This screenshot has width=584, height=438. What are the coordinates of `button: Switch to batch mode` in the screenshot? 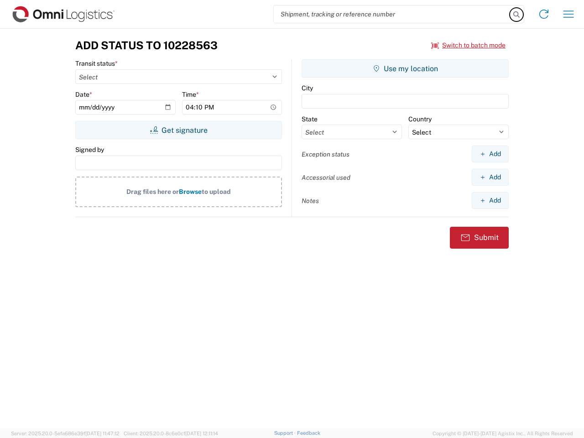 It's located at (468, 45).